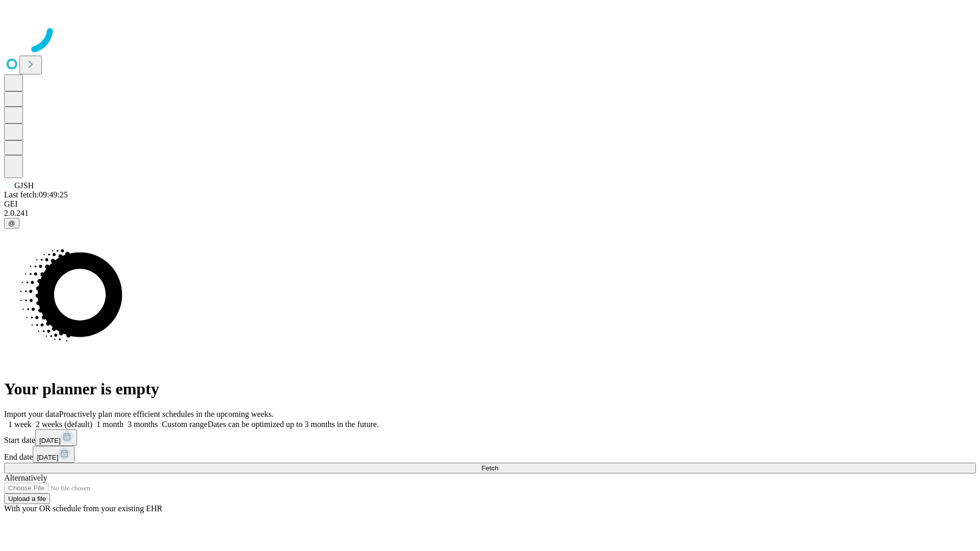  Describe the element at coordinates (490, 468) in the screenshot. I see `button: Fetch` at that location.